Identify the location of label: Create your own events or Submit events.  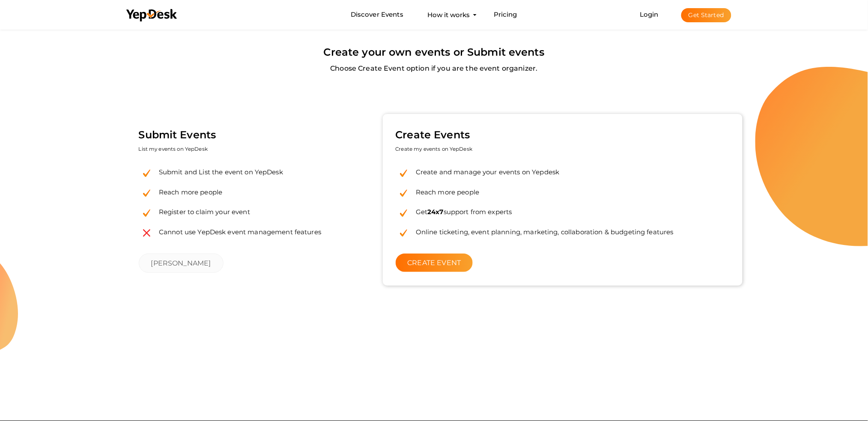
(434, 53).